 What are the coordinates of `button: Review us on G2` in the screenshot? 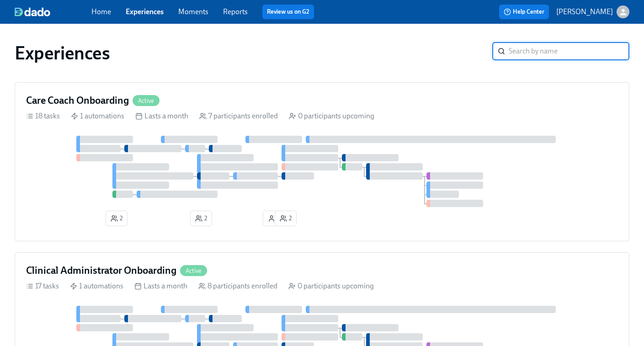 It's located at (288, 12).